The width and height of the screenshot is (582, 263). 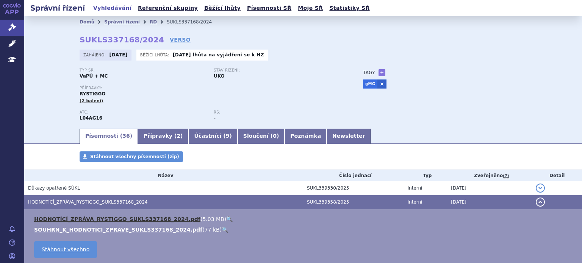 I want to click on a: Písemnosti (36), so click(x=109, y=136).